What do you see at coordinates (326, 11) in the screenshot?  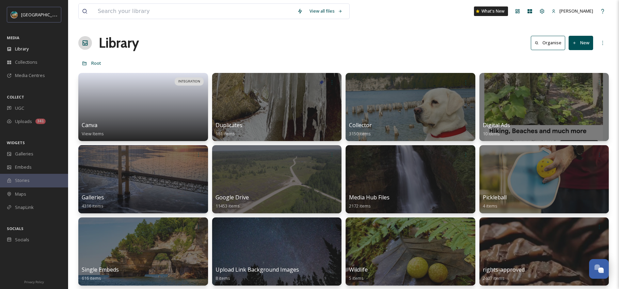 I see `div: View all files` at bounding box center [326, 11].